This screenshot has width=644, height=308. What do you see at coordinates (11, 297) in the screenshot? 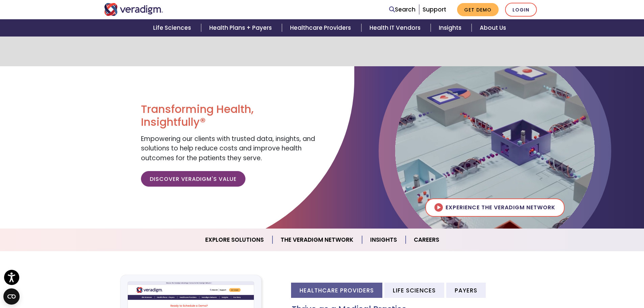
I see `button: Open CMP widget` at bounding box center [11, 297].